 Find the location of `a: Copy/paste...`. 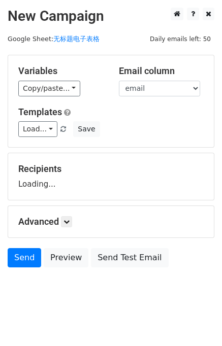

a: Copy/paste... is located at coordinates (49, 88).